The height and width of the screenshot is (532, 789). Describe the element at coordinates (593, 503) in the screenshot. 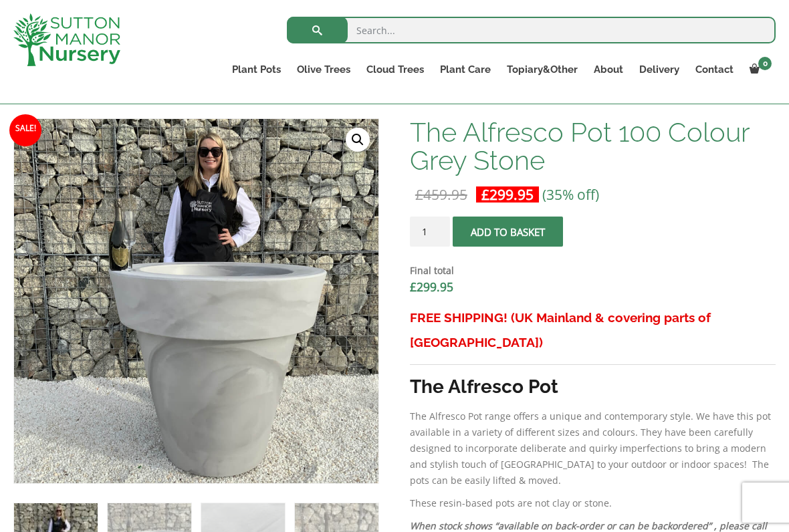

I see `p: These resin-based pots are not clay or stone.` at that location.